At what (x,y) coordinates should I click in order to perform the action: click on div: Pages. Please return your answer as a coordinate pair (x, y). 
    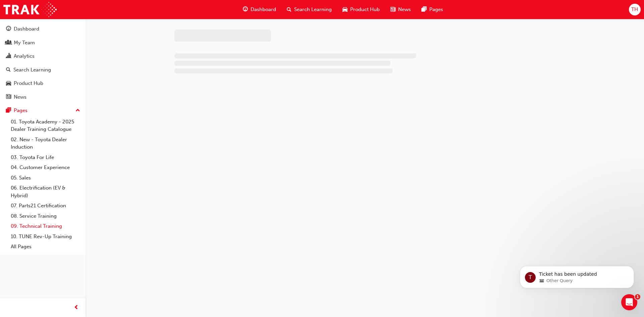
    Looking at the image, I should click on (20, 110).